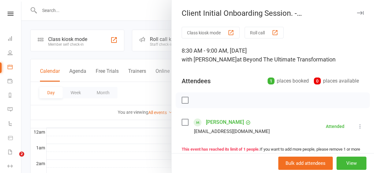 The width and height of the screenshot is (374, 173). Describe the element at coordinates (221, 149) in the screenshot. I see `strong: This event has reached its limit of 1 people.` at that location.